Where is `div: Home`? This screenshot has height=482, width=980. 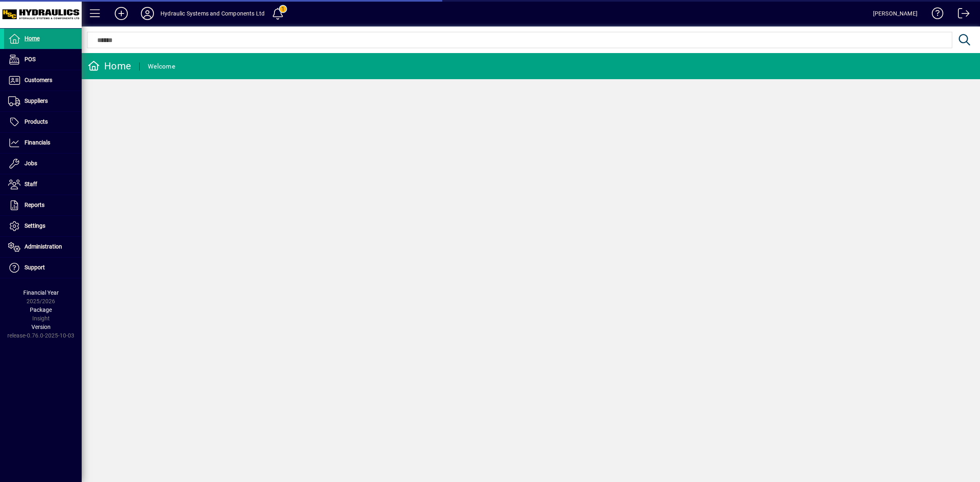 div: Home is located at coordinates (110, 66).